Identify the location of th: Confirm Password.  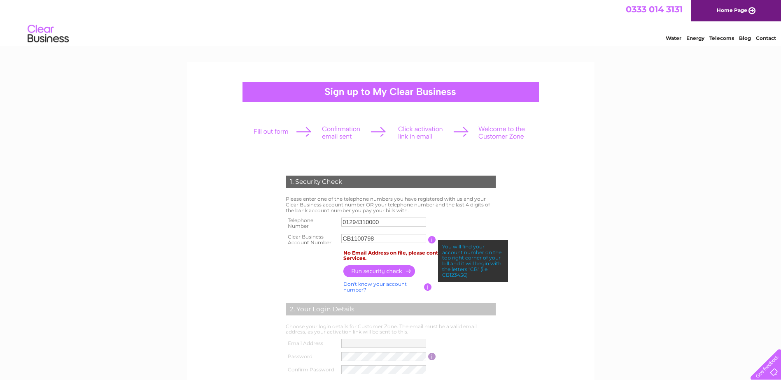
(312, 370).